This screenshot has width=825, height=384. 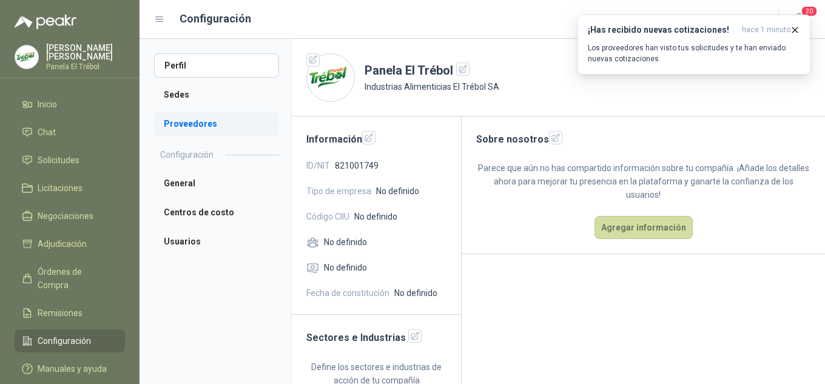 What do you see at coordinates (60, 313) in the screenshot?
I see `span: Remisiones` at bounding box center [60, 313].